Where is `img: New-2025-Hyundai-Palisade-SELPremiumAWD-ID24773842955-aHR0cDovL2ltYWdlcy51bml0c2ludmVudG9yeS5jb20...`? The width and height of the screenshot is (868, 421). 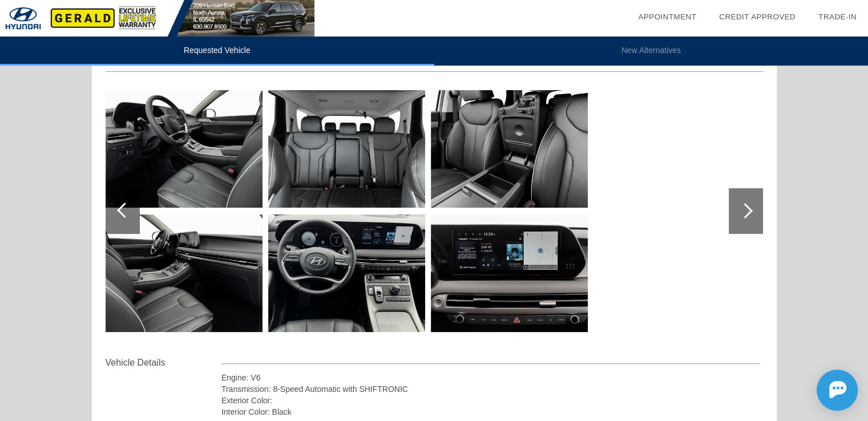
img: New-2025-Hyundai-Palisade-SELPremiumAWD-ID24773842955-aHR0cDovL2ltYWdlcy51bml0c2ludmVudG9yeS5jb20... is located at coordinates (184, 149).